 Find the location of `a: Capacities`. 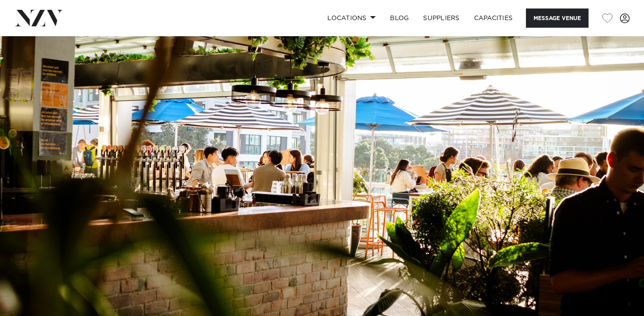

a: Capacities is located at coordinates (493, 18).